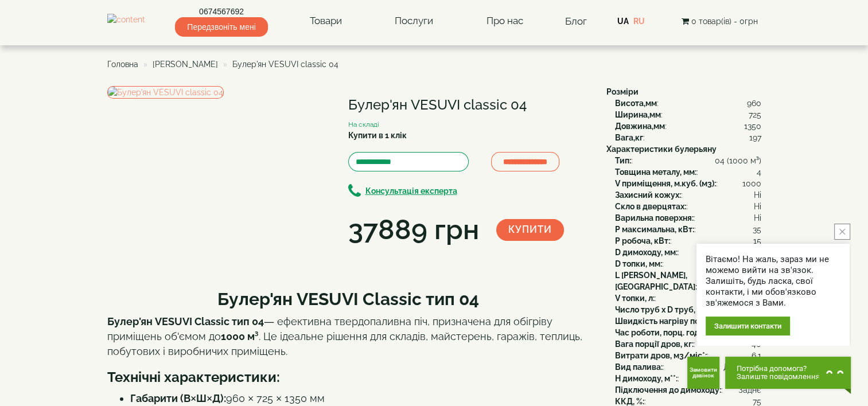 The image size is (868, 406). I want to click on span: 1350, so click(752, 127).